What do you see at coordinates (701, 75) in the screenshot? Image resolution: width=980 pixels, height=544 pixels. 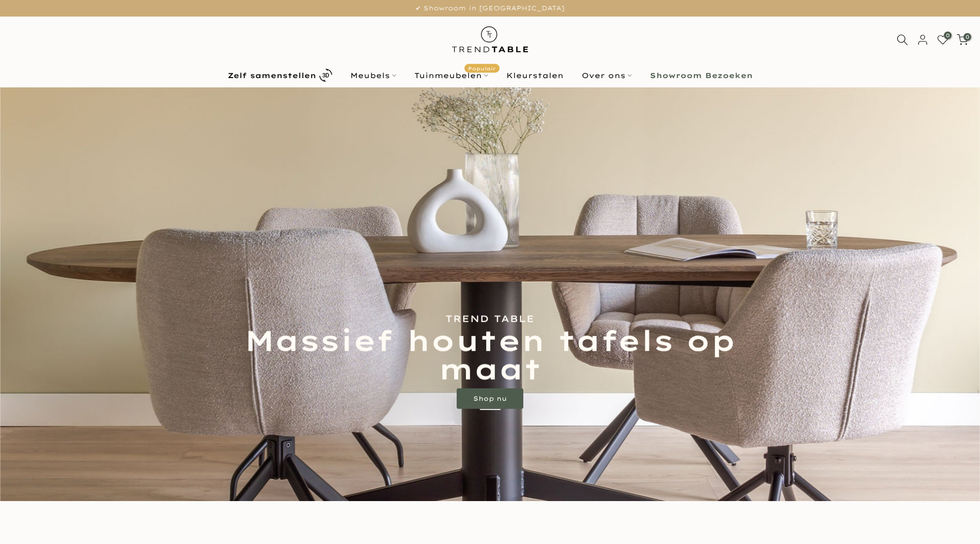 I see `a: Showroom Bezoeken` at bounding box center [701, 75].